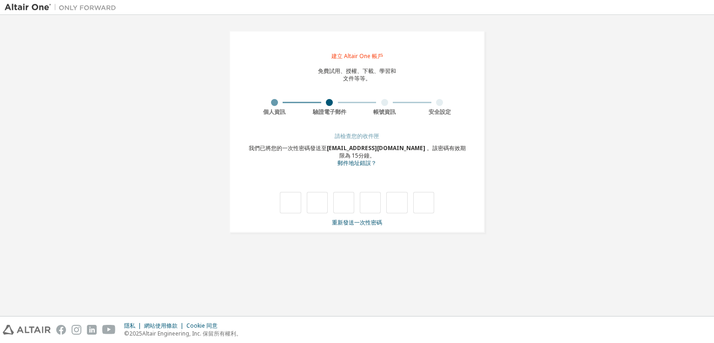 This screenshot has height=343, width=714. I want to click on font: 請檢查您的收件匣, so click(357, 136).